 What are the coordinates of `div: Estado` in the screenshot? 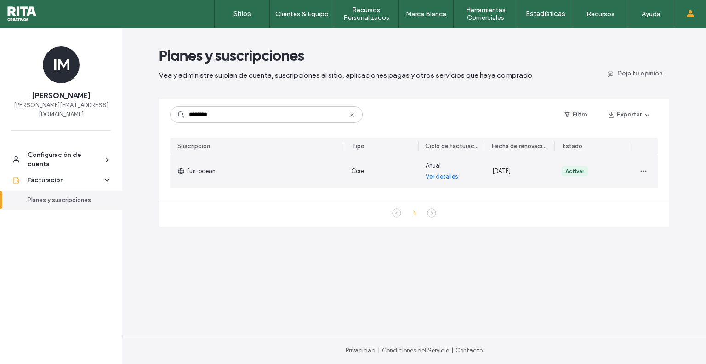 It's located at (572, 146).